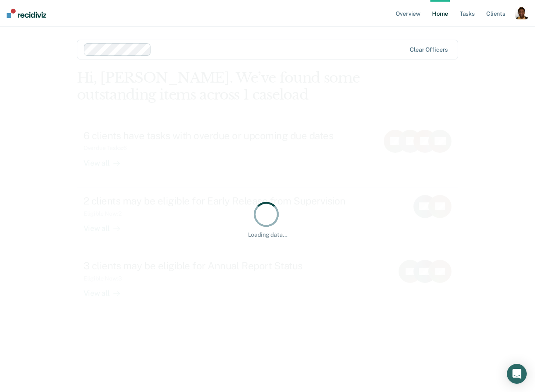 The height and width of the screenshot is (392, 535). I want to click on div: Eligible Now : 2, so click(106, 213).